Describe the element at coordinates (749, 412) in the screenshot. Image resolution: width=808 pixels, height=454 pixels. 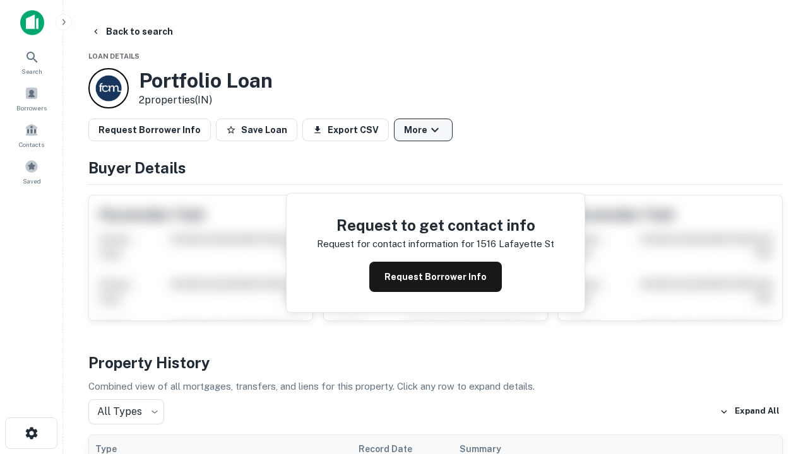
I see `button: Expand All` at that location.